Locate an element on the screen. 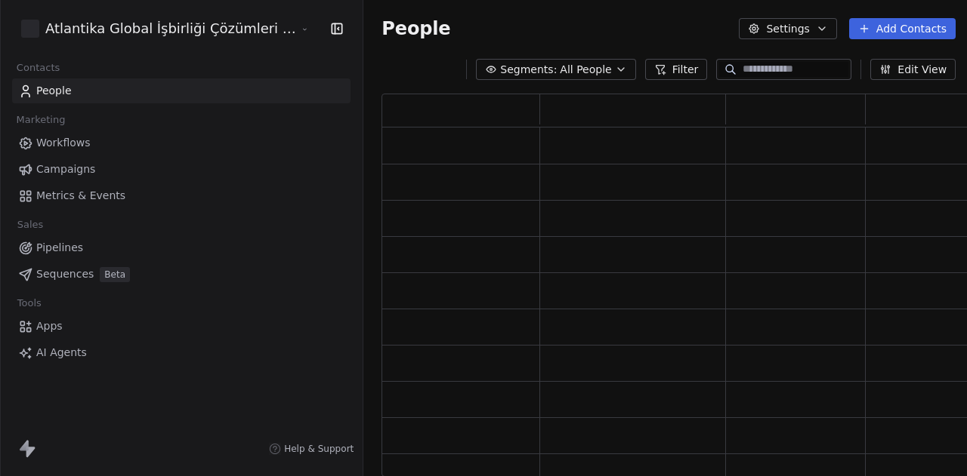  span: Pipelines is located at coordinates (60, 248).